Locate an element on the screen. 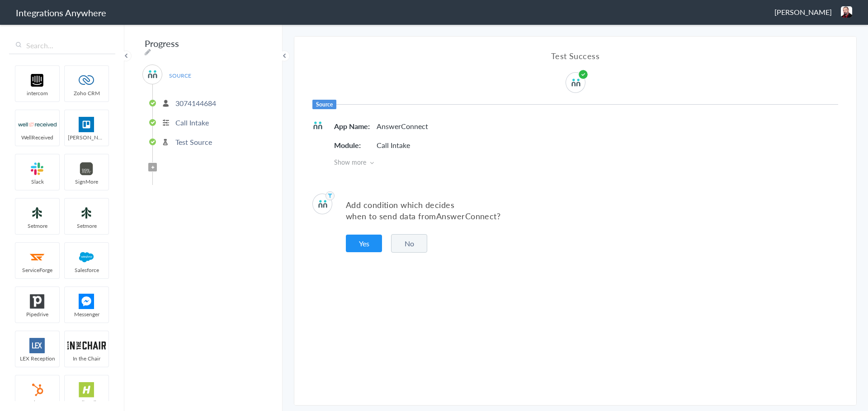 The height and width of the screenshot is (411, 868). h5: App Name is located at coordinates (355, 126).